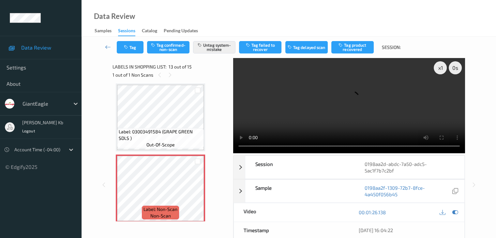 This screenshot has width=496, height=238. What do you see at coordinates (127, 32) in the screenshot?
I see `div: Sessions` at bounding box center [127, 32].